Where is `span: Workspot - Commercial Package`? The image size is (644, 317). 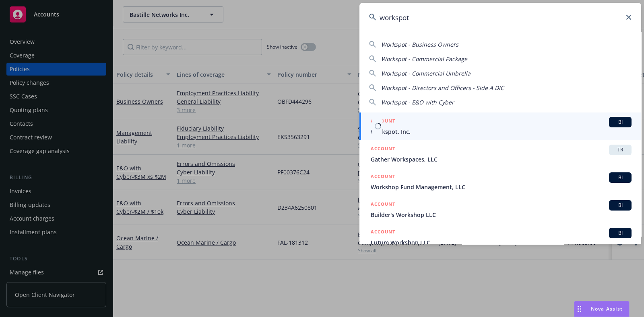 span: Workspot - Commercial Package is located at coordinates (424, 59).